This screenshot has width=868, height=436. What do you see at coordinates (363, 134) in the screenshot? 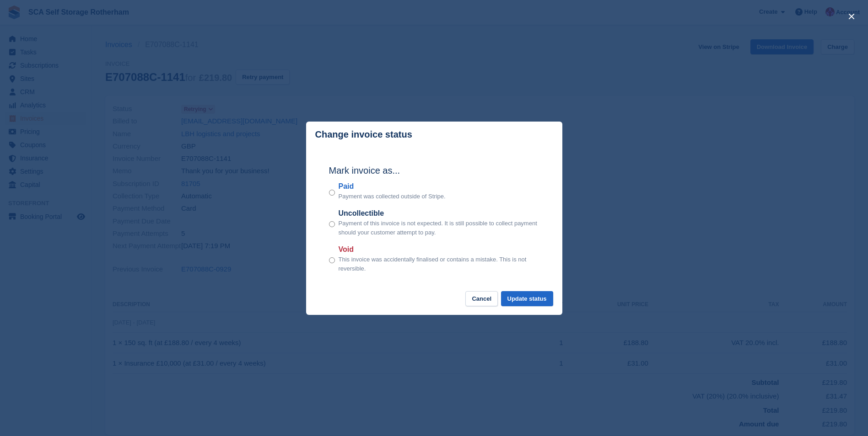
I see `p: Change invoice status` at bounding box center [363, 134].